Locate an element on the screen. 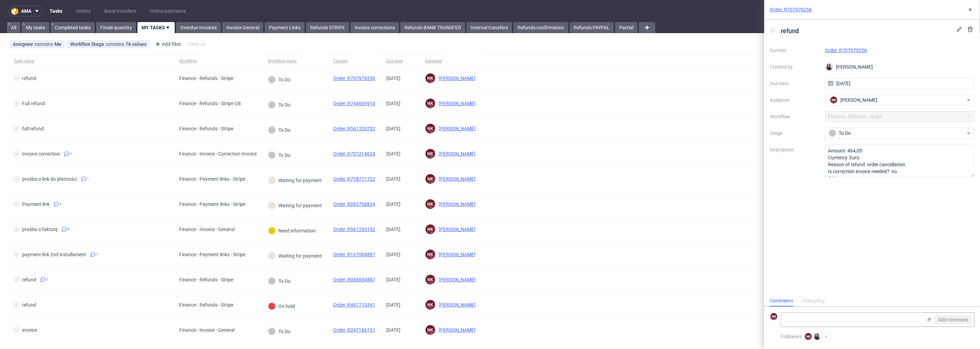  a: Order: R056854887 is located at coordinates (355, 280).